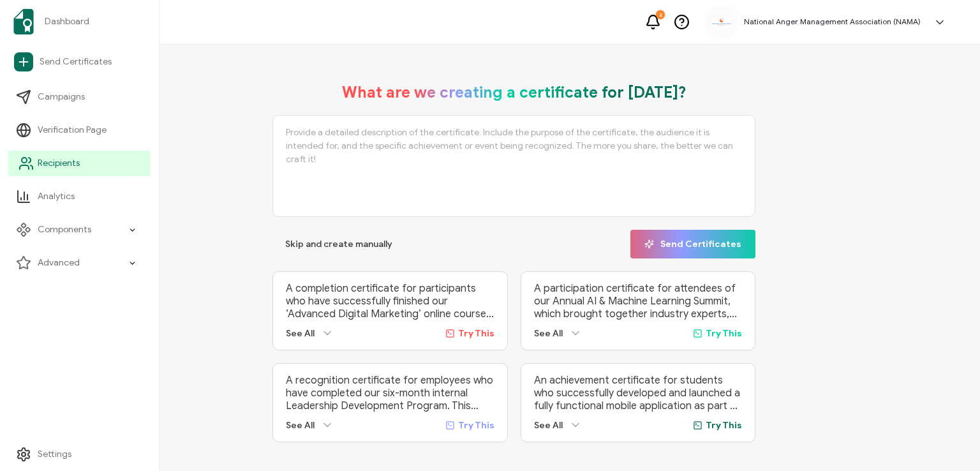 The width and height of the screenshot is (980, 471). I want to click on p: An achievement certificate for students who successfully developed and launched a fully functiona..., so click(638, 393).